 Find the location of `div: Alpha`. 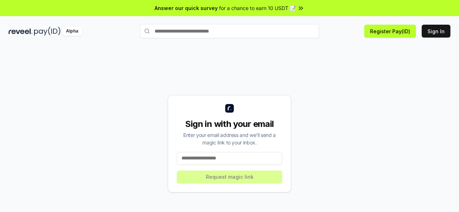

div: Alpha is located at coordinates (72, 31).